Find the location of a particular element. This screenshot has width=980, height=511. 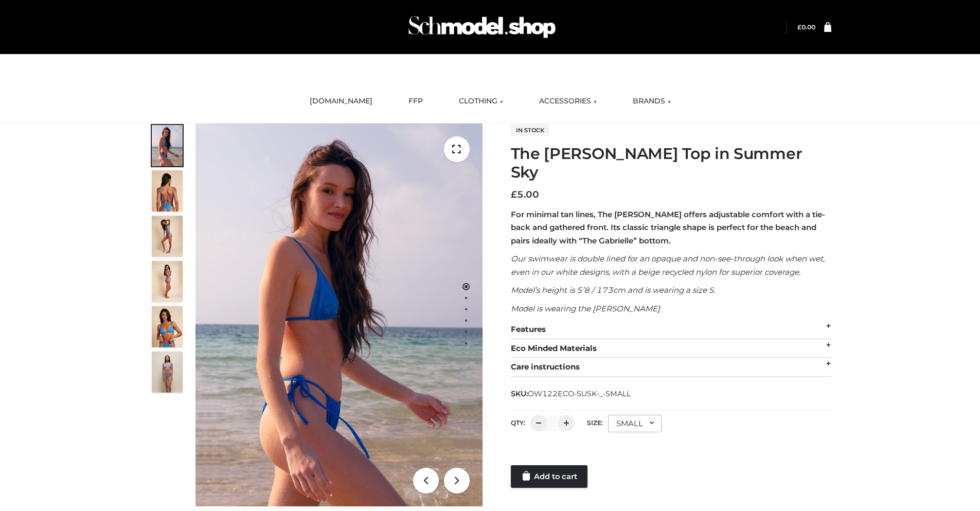

a: £0.00 is located at coordinates (806, 26).